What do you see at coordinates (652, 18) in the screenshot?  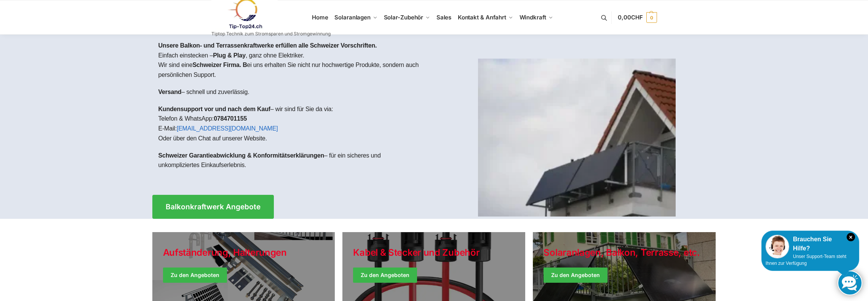 I see `span: 0` at bounding box center [652, 18].